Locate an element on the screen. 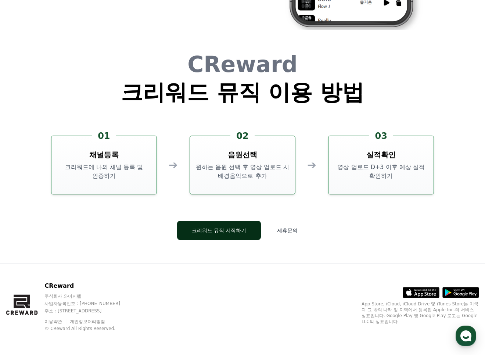 The height and width of the screenshot is (355, 485). h3: 채널등록 is located at coordinates (104, 155).